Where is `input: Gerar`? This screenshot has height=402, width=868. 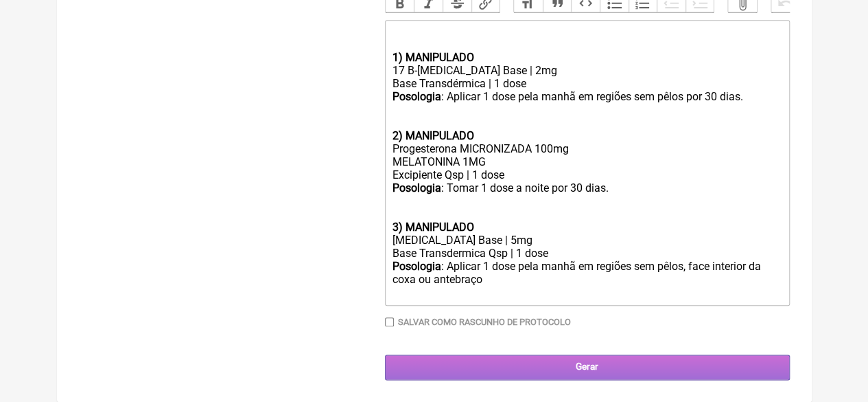
input: Gerar is located at coordinates (587, 367).